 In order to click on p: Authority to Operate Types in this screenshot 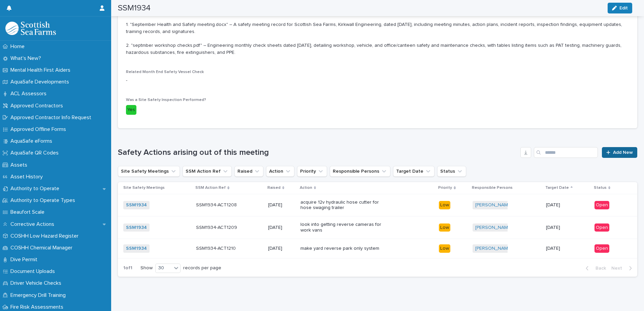, I will do `click(44, 201)`.